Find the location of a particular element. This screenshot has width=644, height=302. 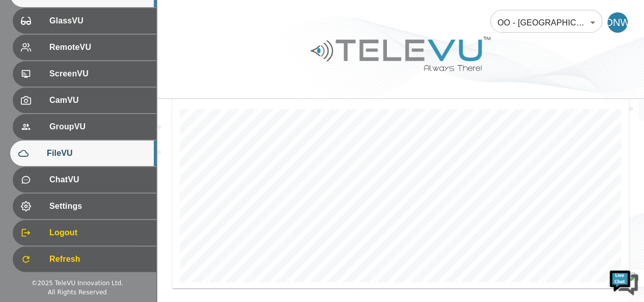

div: Refresh is located at coordinates (85, 259).